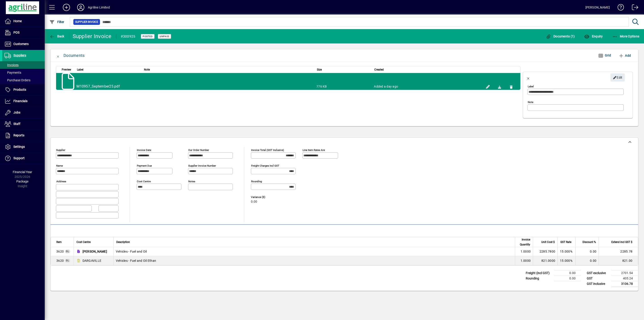  I want to click on span: Financials, so click(20, 101).